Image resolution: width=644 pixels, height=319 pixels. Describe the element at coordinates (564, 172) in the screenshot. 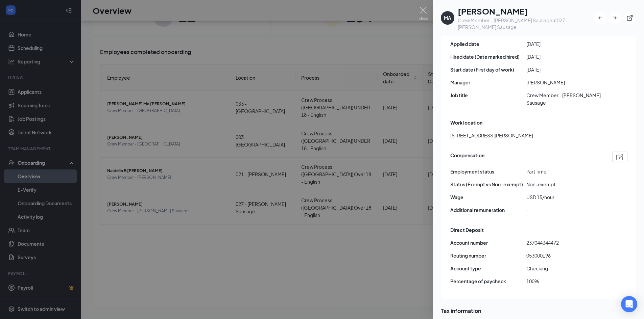

I see `span: Part Time` at that location.